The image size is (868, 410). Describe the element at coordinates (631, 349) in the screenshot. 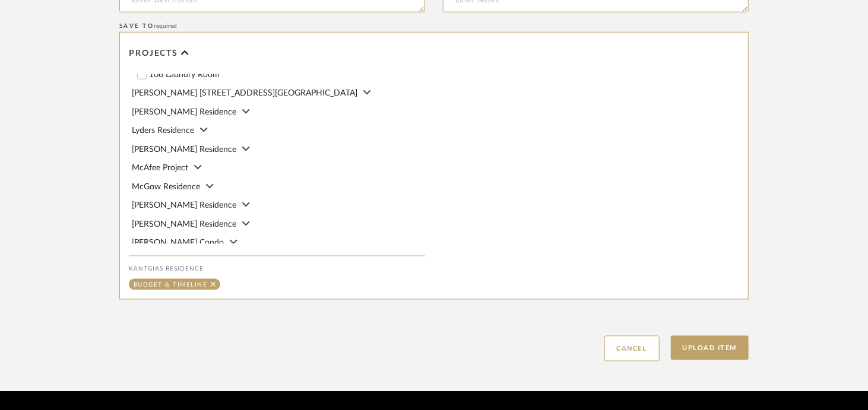

I see `button: Cancel` at that location.